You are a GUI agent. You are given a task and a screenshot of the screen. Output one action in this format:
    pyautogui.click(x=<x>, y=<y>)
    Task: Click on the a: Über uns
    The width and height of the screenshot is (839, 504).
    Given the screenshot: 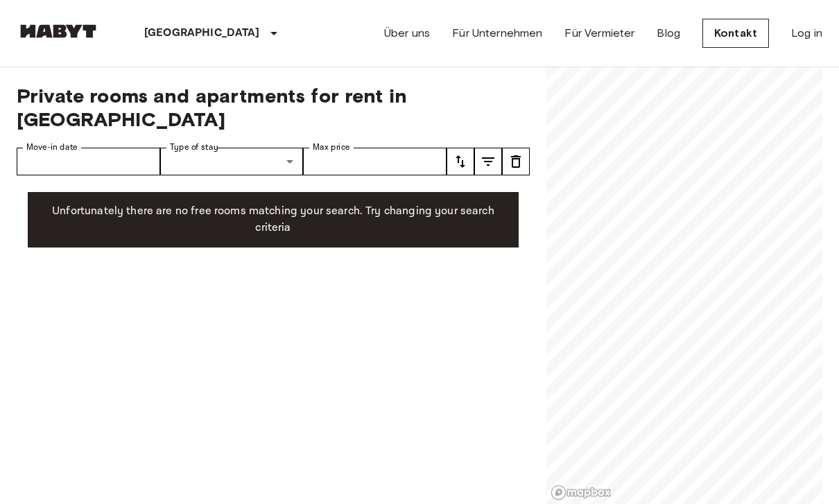 What is the action you would take?
    pyautogui.click(x=407, y=34)
    